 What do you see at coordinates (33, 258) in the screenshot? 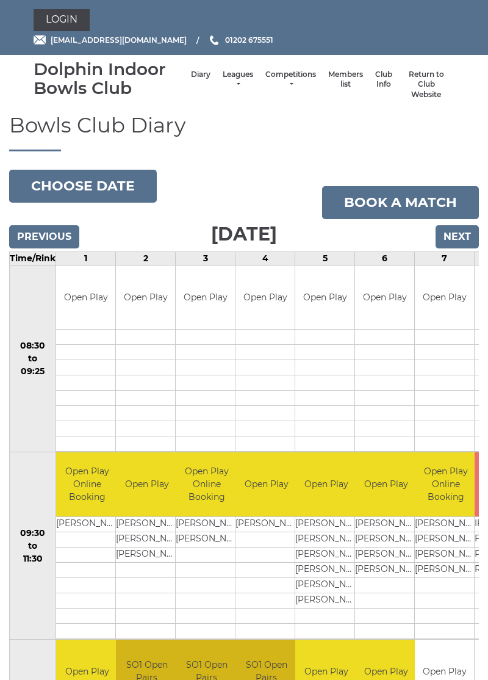
I see `td: Time/Rink` at bounding box center [33, 258].